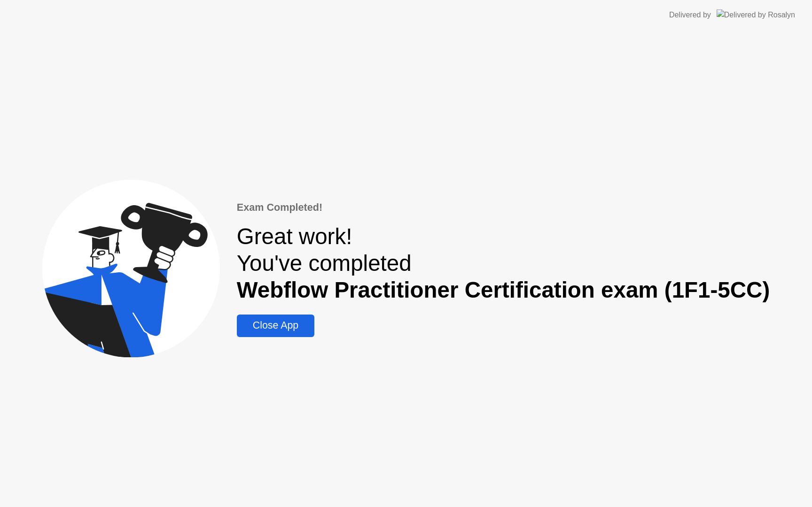 The height and width of the screenshot is (507, 812). What do you see at coordinates (755, 14) in the screenshot?
I see `img: Delivered by Rosalyn` at bounding box center [755, 14].